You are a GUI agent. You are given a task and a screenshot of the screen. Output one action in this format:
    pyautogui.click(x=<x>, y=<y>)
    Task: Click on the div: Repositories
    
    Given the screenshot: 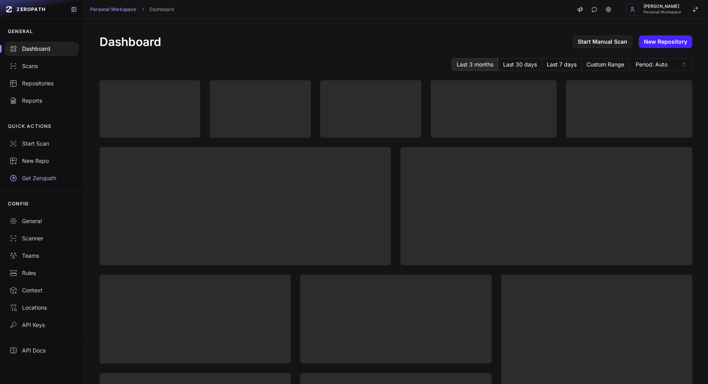 What is the action you would take?
    pyautogui.click(x=42, y=83)
    